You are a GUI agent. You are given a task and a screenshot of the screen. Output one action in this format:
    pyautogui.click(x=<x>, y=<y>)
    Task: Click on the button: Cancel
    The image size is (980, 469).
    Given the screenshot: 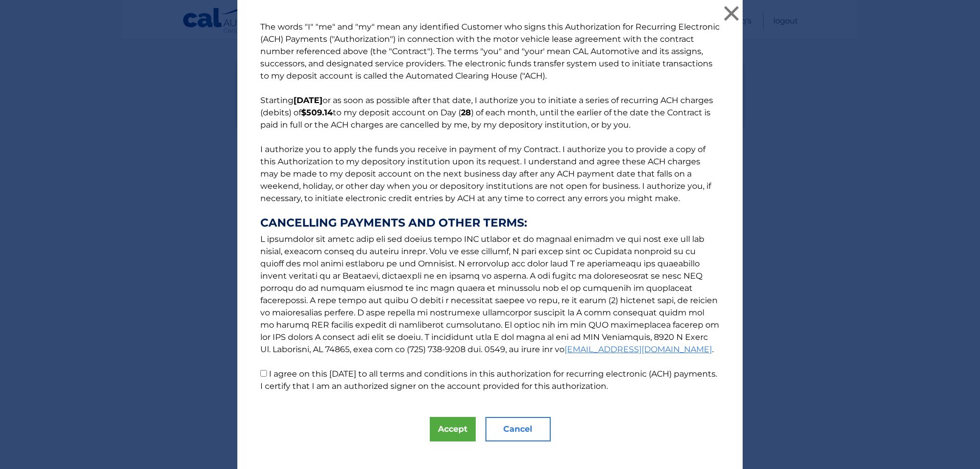 What is the action you would take?
    pyautogui.click(x=518, y=430)
    